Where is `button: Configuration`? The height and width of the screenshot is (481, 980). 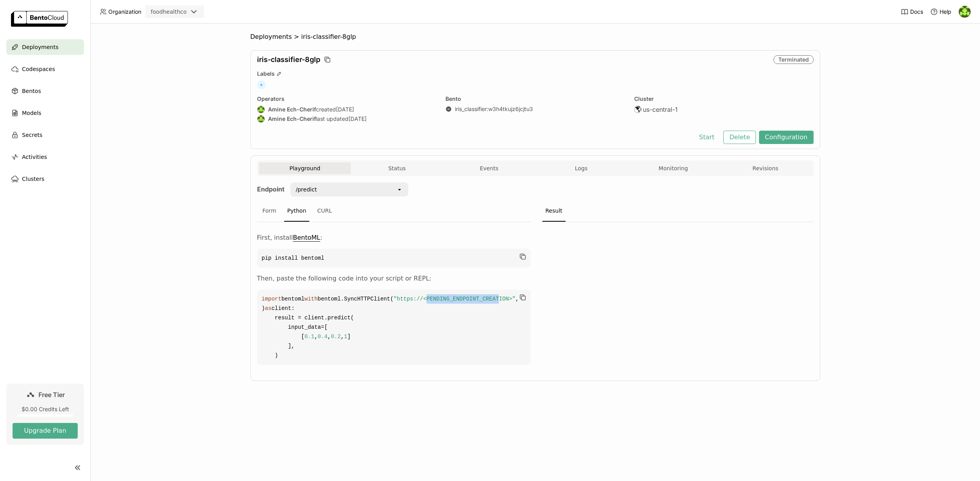
button: Configuration is located at coordinates (786, 137).